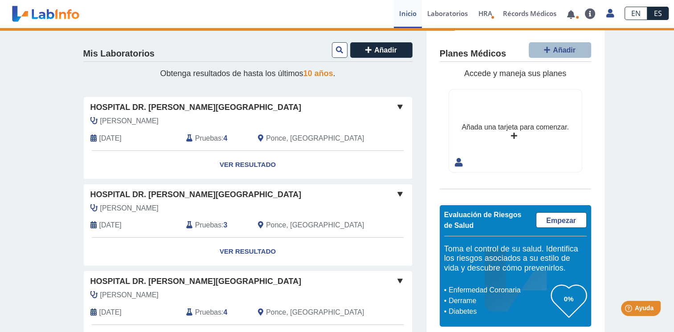 The image size is (674, 332). I want to click on h3: 0%, so click(569, 299).